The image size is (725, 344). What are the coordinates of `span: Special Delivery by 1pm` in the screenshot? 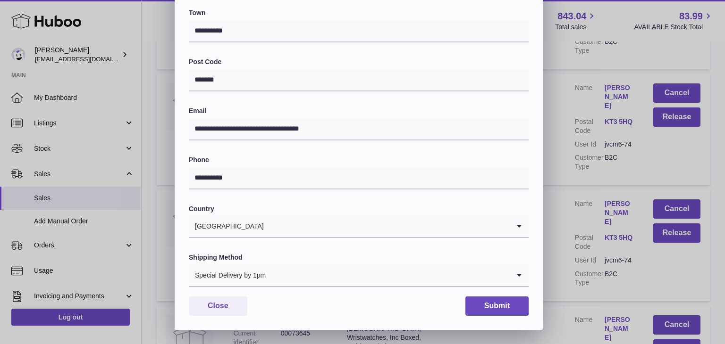 It's located at (227, 276).